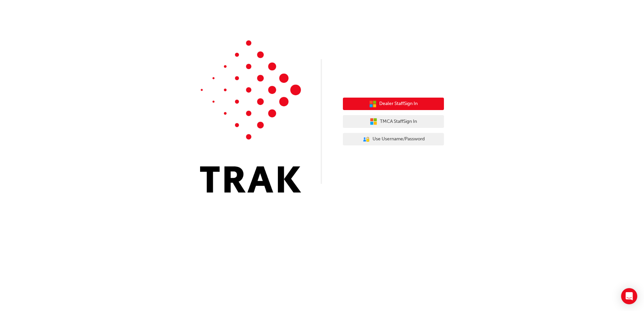 The height and width of the screenshot is (311, 644). Describe the element at coordinates (399, 139) in the screenshot. I see `span: Use Username/Password` at that location.